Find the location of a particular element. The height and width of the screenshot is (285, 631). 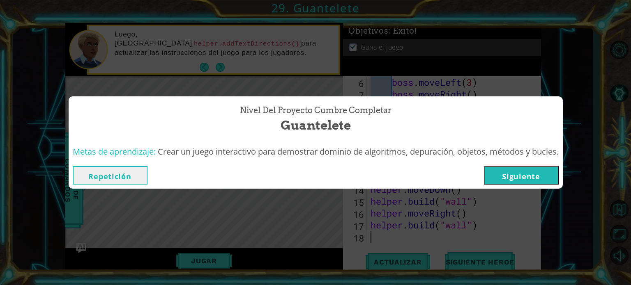

span: Crear un juego interactivo para demostrar dominio de algoritmos, depuración, objetos, métodos y b... is located at coordinates (358, 151).